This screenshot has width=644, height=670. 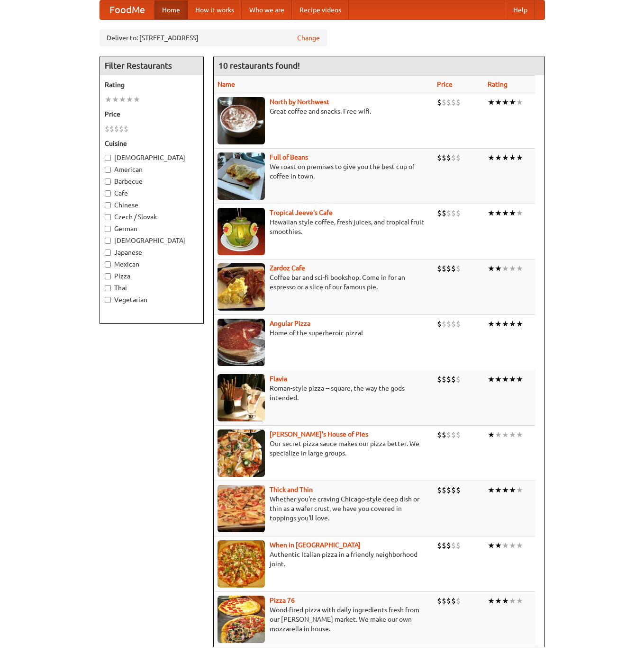 What do you see at coordinates (323, 227) in the screenshot?
I see `p: Hawaiian style coffee, fresh juices, and tropical fruit smoothies.` at bounding box center [323, 227].